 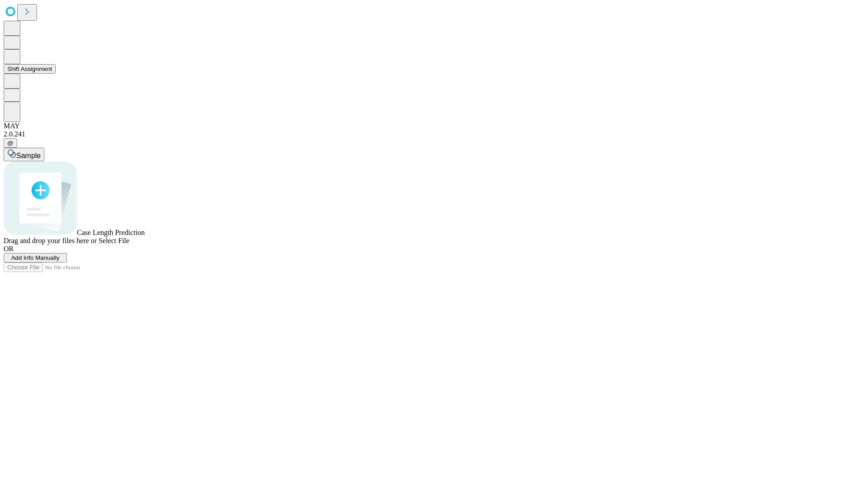 I want to click on span: Drag and drop your files here or, so click(x=50, y=241).